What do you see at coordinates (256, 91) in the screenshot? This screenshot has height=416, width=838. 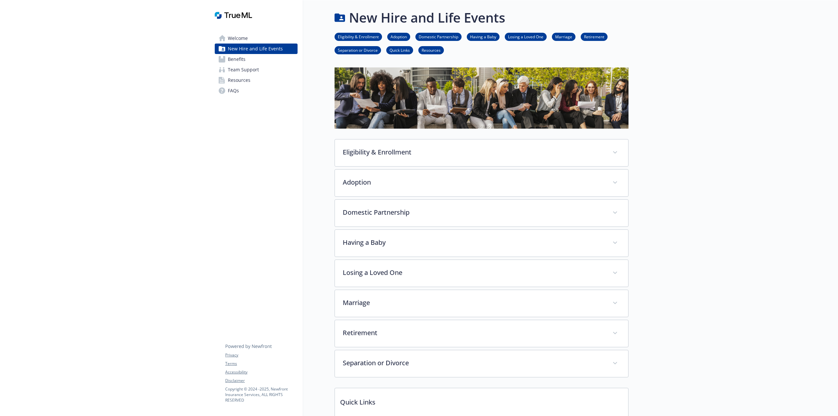 I see `a: FAQs` at bounding box center [256, 91].